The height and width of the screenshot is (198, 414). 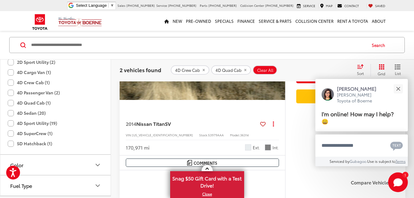 What do you see at coordinates (121, 5) in the screenshot?
I see `span: Sales` at bounding box center [121, 5].